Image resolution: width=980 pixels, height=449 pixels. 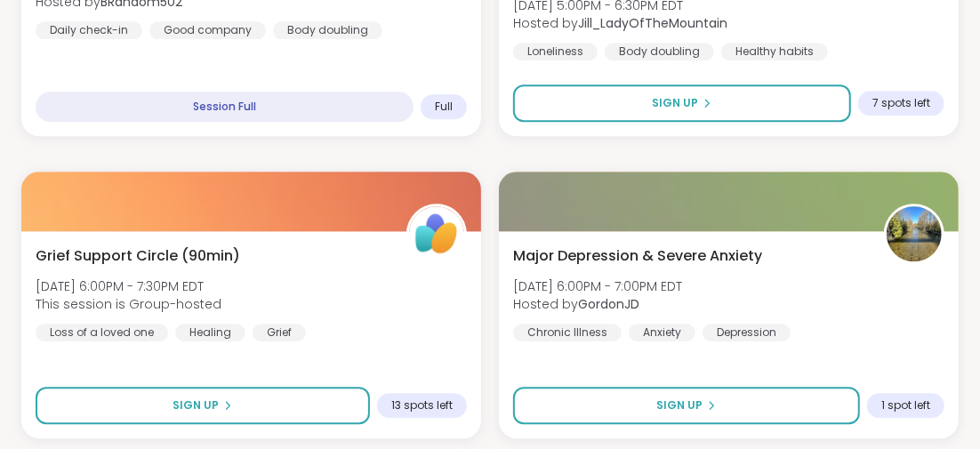 I want to click on div: Loneliness, so click(x=555, y=52).